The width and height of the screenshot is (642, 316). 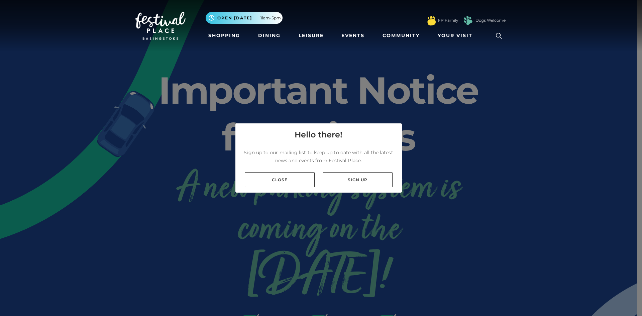 I want to click on a: Community, so click(x=401, y=35).